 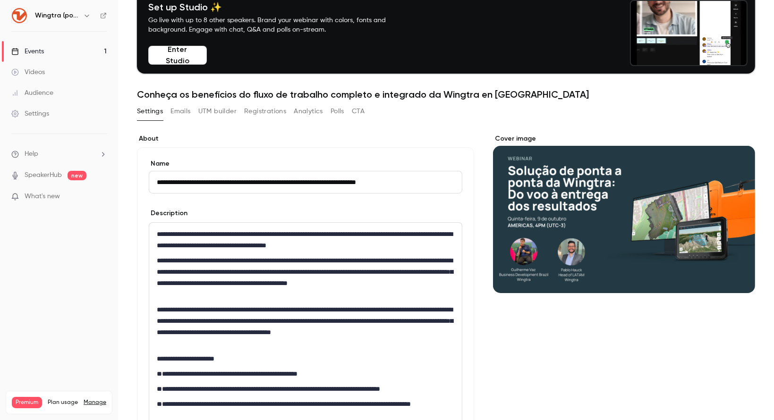 What do you see at coordinates (77, 176) in the screenshot?
I see `span: new` at bounding box center [77, 176].